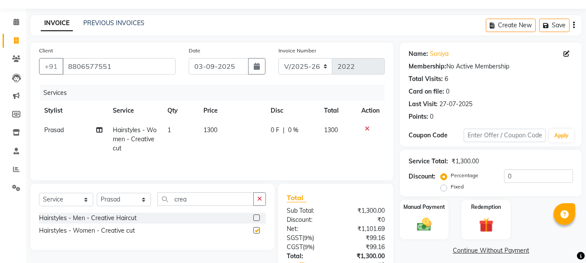 The width and height of the screenshot is (586, 263). What do you see at coordinates (54, 130) in the screenshot?
I see `span: Prasad` at bounding box center [54, 130].